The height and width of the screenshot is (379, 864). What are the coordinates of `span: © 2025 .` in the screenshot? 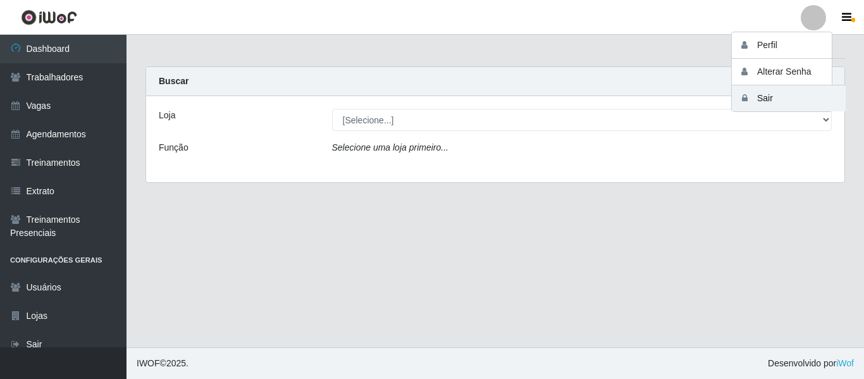 It's located at (163, 363).